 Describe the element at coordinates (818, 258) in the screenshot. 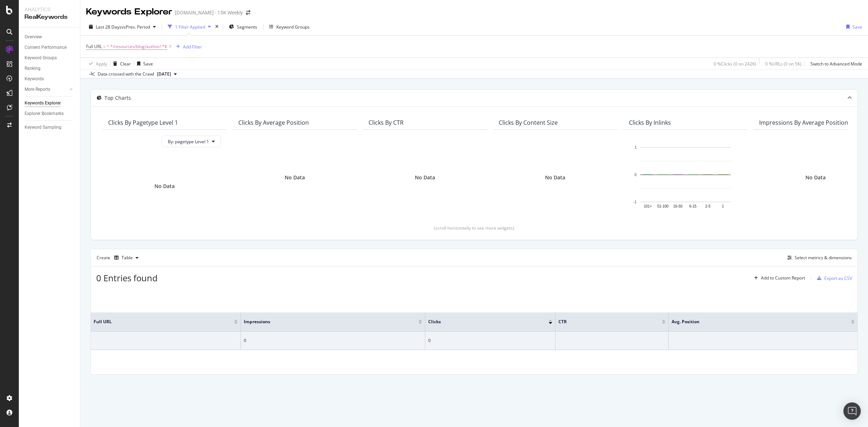

I see `button: Select metrics & dimensions` at that location.